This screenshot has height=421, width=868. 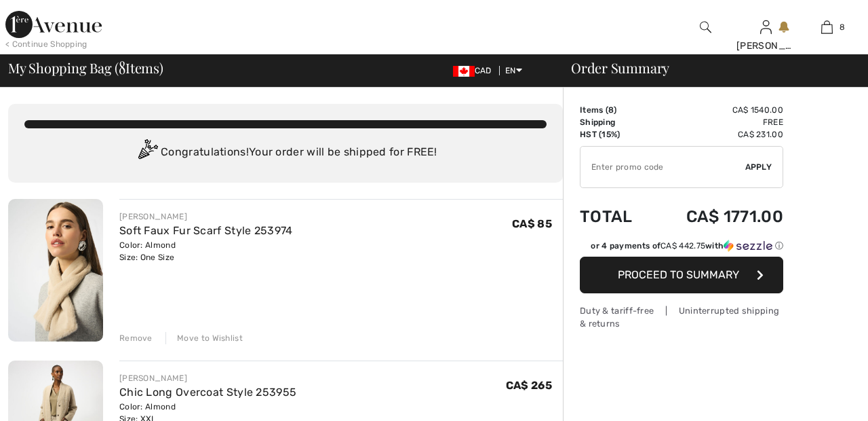 What do you see at coordinates (717, 122) in the screenshot?
I see `td: Free` at bounding box center [717, 122].